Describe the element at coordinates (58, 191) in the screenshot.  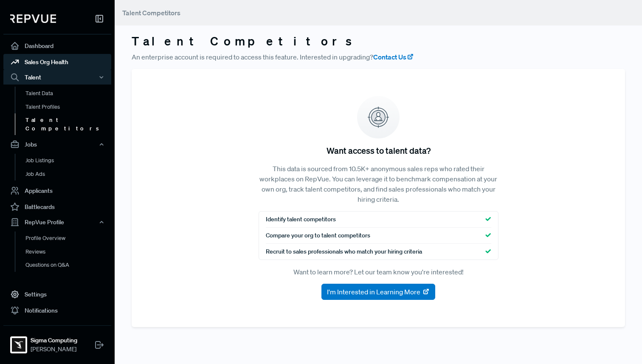
I see `a: Applicants` at that location.